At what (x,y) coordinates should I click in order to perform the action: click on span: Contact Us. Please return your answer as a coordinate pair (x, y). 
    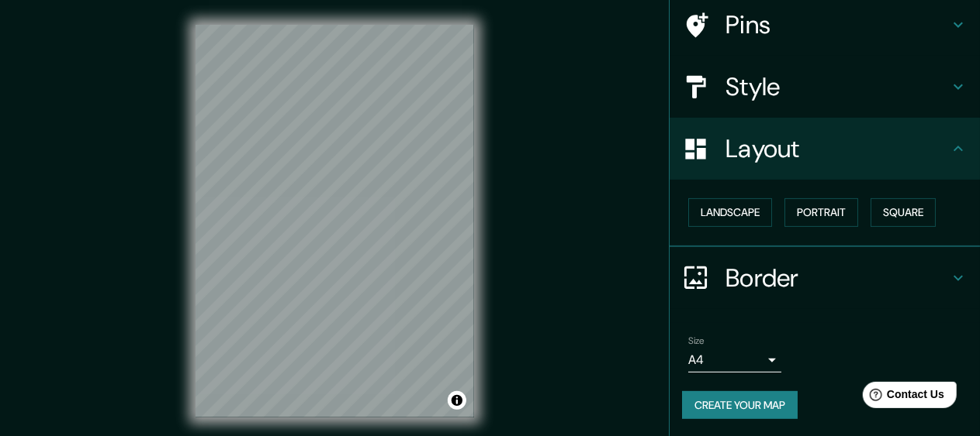
    Looking at the image, I should click on (74, 18).